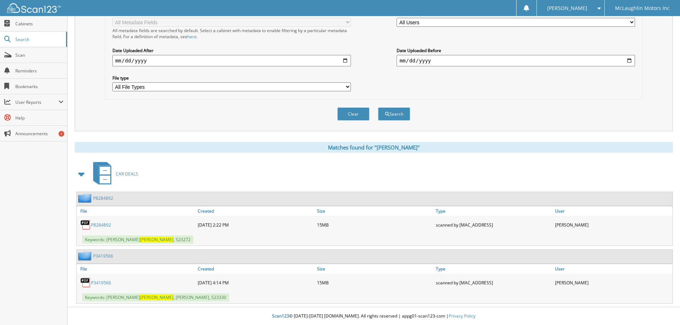 This screenshot has height=325, width=680. Describe the element at coordinates (232, 78) in the screenshot. I see `label: File type` at that location.